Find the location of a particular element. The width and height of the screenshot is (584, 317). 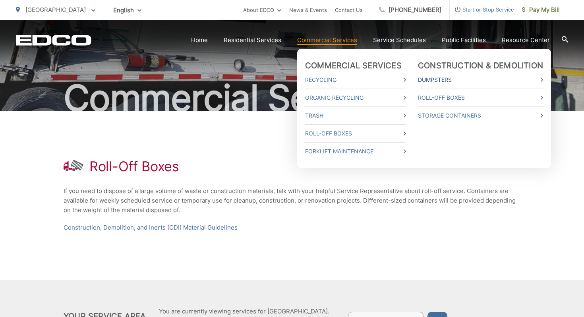

a: News & Events is located at coordinates (308, 10).